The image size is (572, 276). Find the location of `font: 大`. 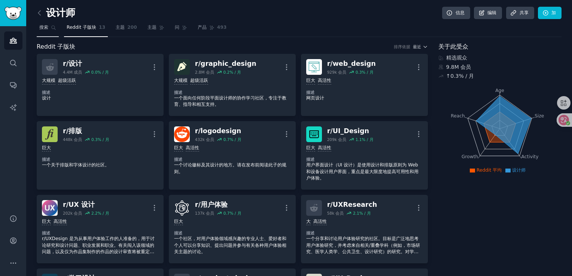

font: 大 is located at coordinates (308, 222).